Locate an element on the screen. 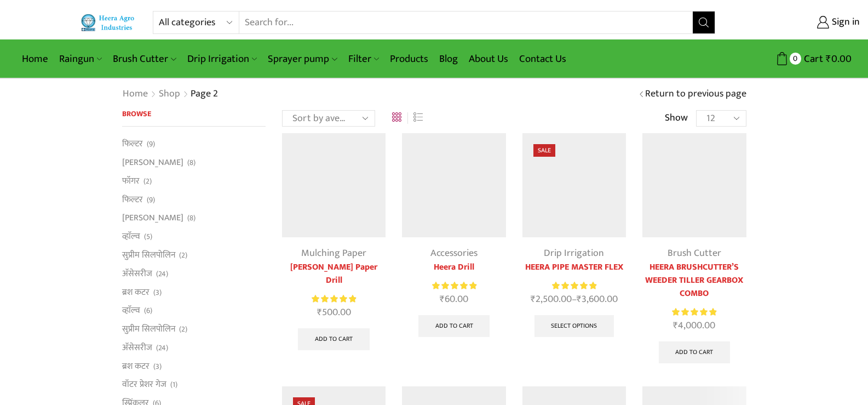  a: Sign in is located at coordinates (796, 23).